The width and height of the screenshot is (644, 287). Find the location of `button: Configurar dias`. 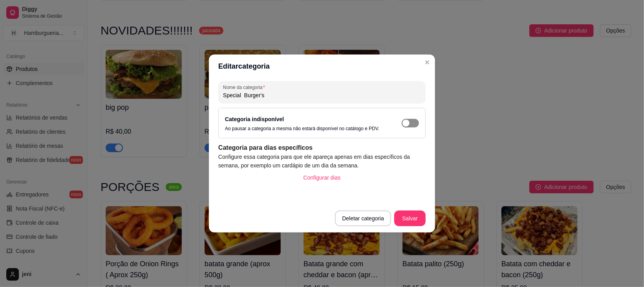

button: Configurar dias is located at coordinates (322, 178).